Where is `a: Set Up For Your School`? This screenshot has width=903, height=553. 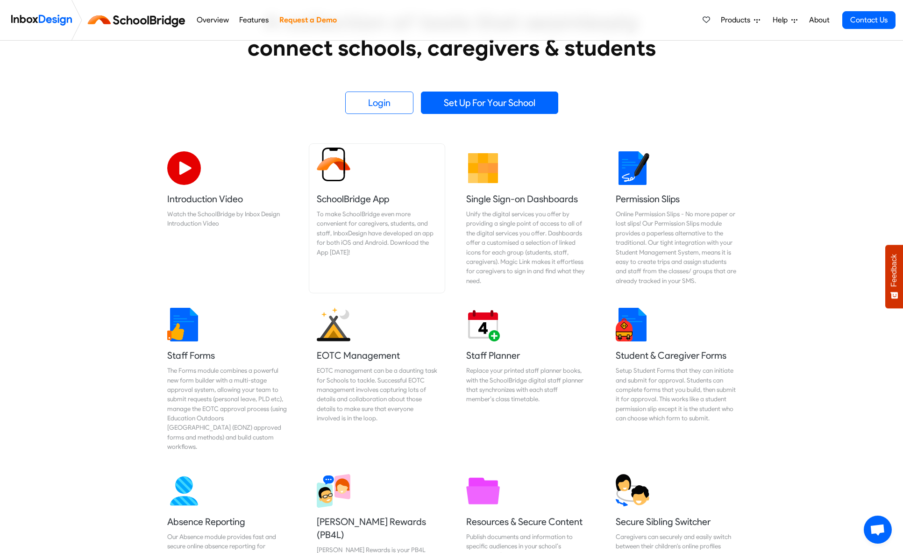
a: Set Up For Your School is located at coordinates (490, 103).